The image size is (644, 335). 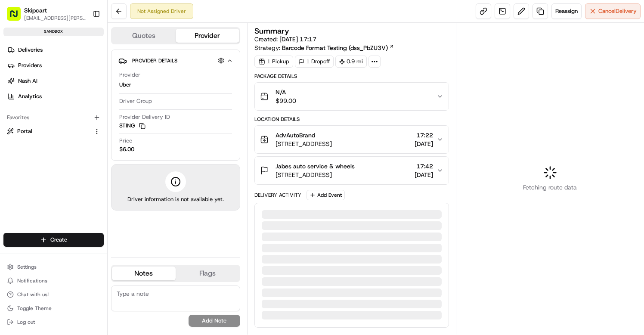 I want to click on button: Provider Details, so click(x=176, y=61).